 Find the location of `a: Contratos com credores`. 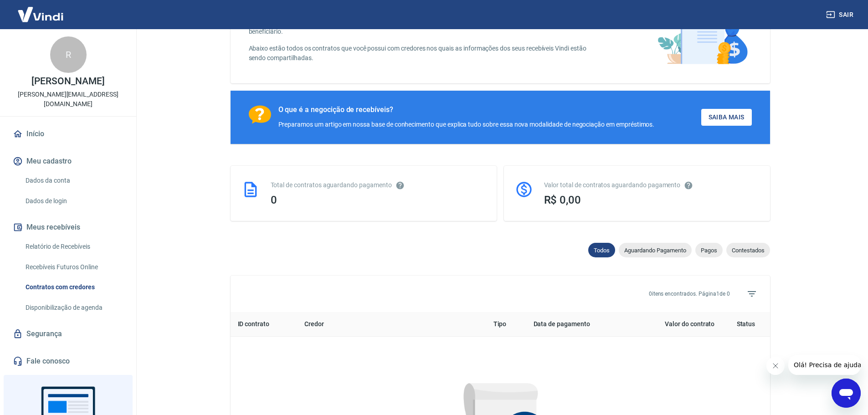

a: Contratos com credores is located at coordinates (73, 287).